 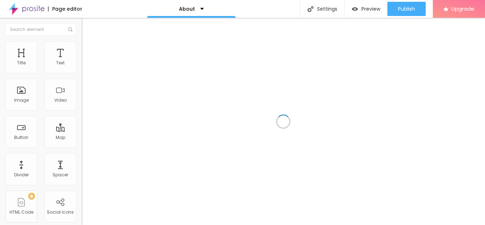 What do you see at coordinates (21, 100) in the screenshot?
I see `div: Image` at bounding box center [21, 100].